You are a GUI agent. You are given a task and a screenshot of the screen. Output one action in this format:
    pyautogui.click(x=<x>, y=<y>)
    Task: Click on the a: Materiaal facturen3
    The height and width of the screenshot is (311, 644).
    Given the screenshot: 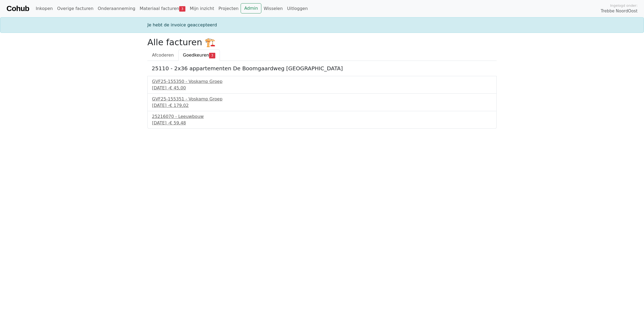 What is the action you would take?
    pyautogui.click(x=162, y=8)
    